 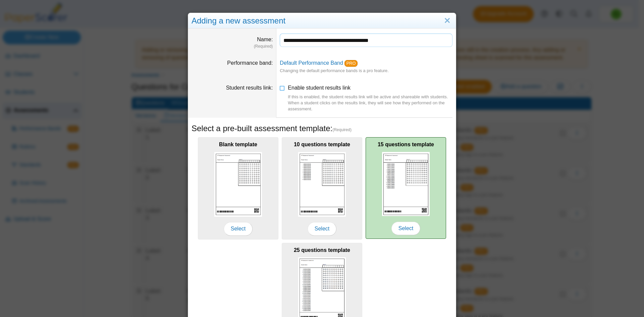 I want to click on div: Adding a new assessment, so click(x=322, y=21).